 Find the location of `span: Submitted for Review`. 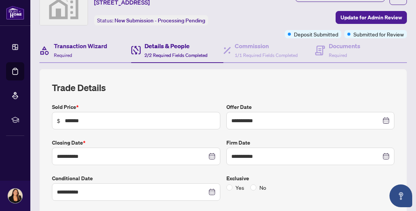

span: Submitted for Review is located at coordinates (379, 34).